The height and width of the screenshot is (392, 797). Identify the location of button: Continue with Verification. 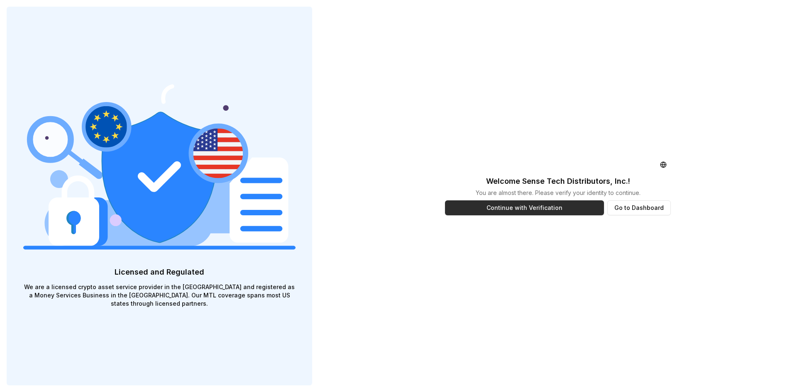
(524, 208).